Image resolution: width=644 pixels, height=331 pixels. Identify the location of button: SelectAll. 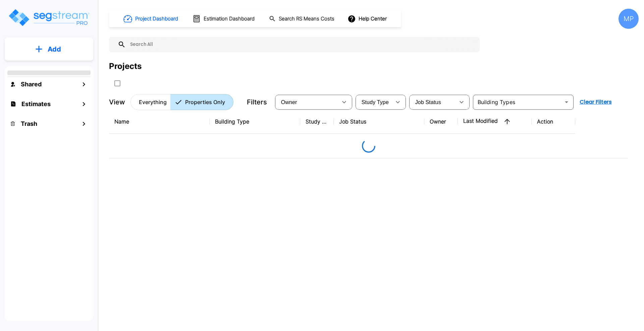
(118, 84).